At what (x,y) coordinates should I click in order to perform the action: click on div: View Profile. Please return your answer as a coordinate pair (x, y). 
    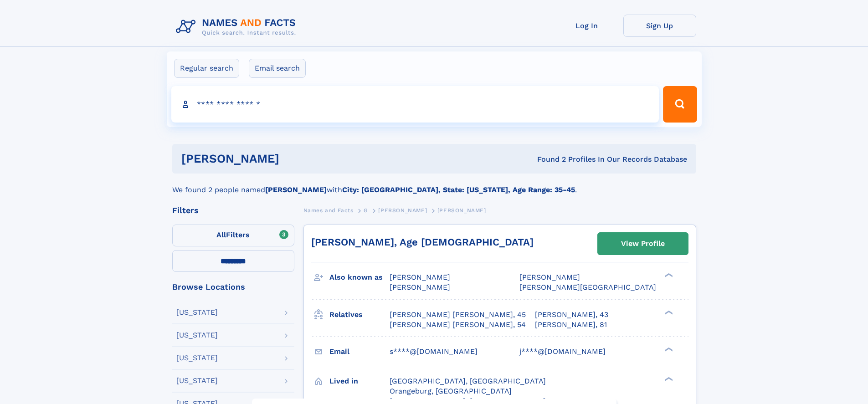
    Looking at the image, I should click on (643, 244).